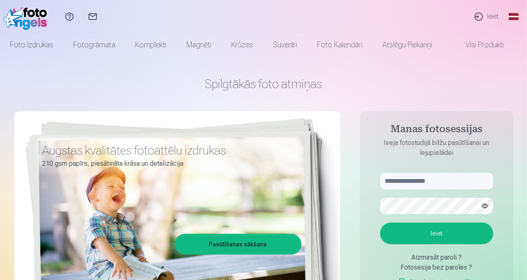 The image size is (527, 280). Describe the element at coordinates (151, 45) in the screenshot. I see `a: Komplekti` at that location.